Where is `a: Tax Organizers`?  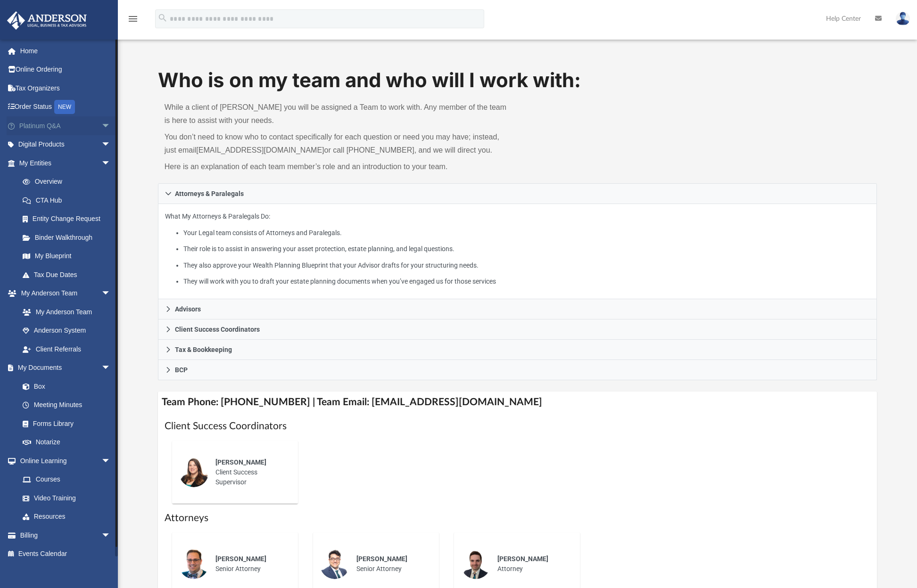 a: Tax Organizers is located at coordinates (66, 88).